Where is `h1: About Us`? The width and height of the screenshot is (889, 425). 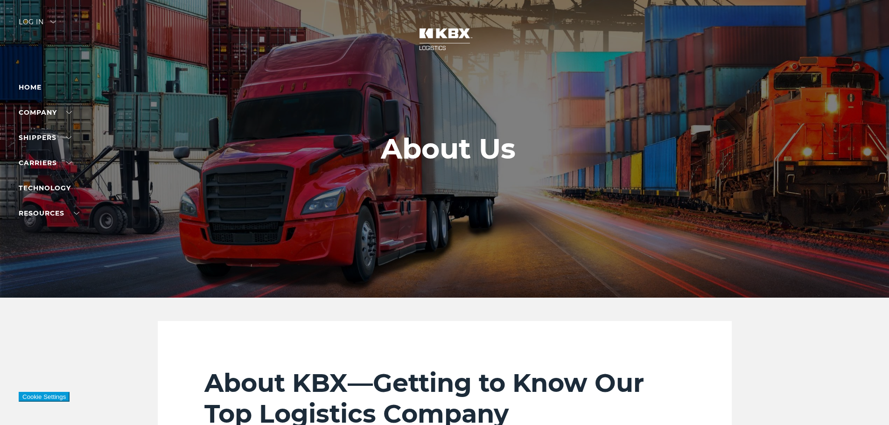 h1: About Us is located at coordinates (448, 149).